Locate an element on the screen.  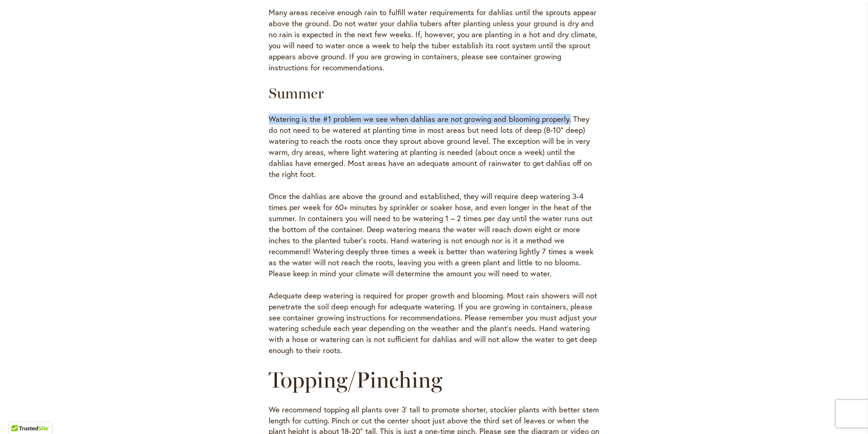
h3: Summer is located at coordinates (434, 93).